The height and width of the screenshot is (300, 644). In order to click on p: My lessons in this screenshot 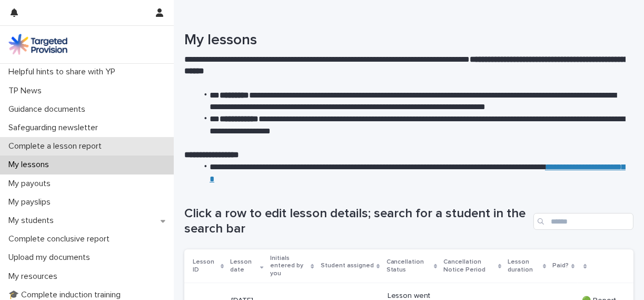, I will do `click(30, 164)`.